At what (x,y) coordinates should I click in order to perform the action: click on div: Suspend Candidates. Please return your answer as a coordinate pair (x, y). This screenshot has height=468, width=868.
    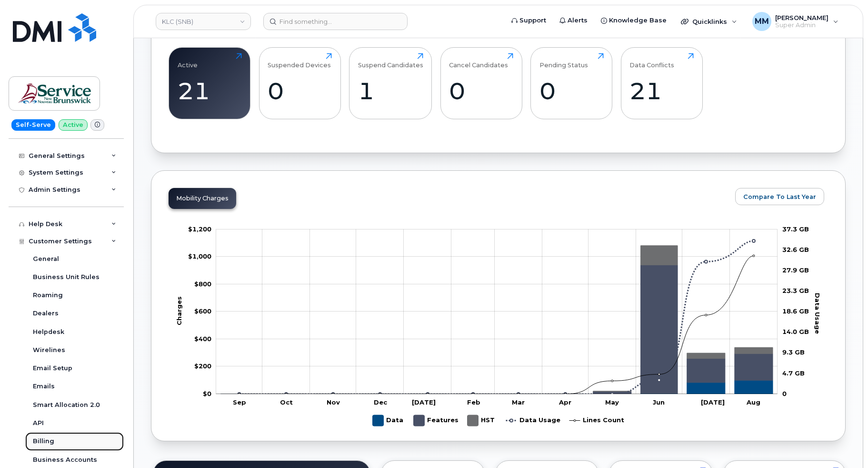
    Looking at the image, I should click on (391, 60).